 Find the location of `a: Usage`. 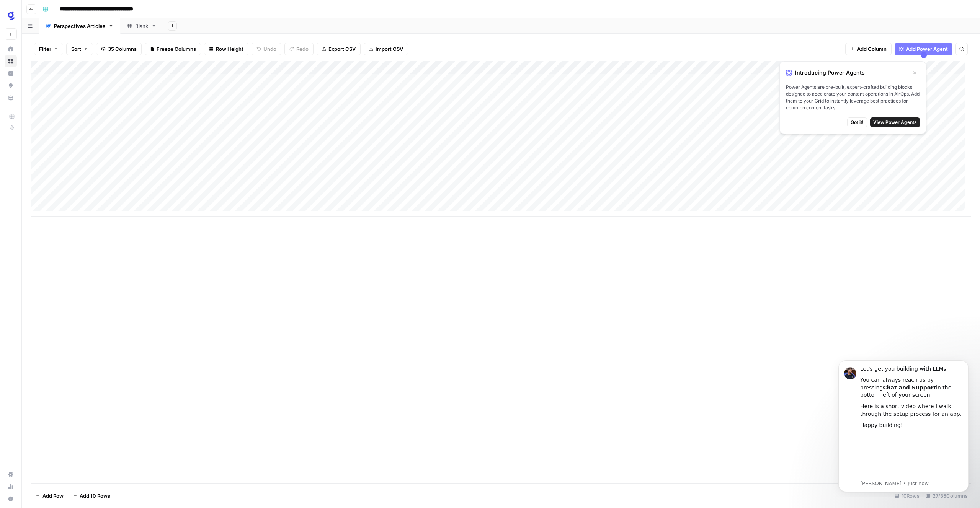

a: Usage is located at coordinates (11, 487).